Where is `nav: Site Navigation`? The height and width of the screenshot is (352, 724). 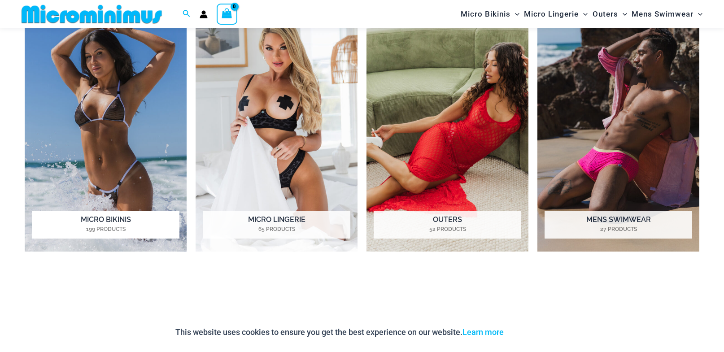
nav: Site Navigation is located at coordinates (582, 14).